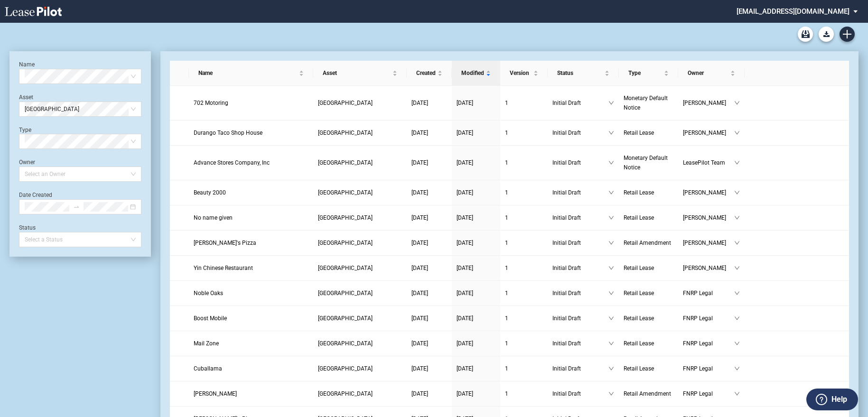  I want to click on th: Version, so click(524, 73).